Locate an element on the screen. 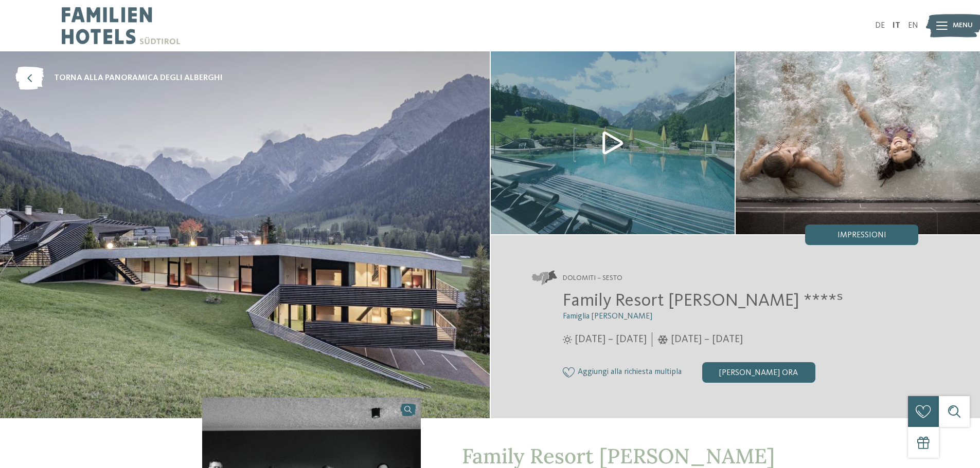 This screenshot has width=980, height=468. a: IT is located at coordinates (896, 26).